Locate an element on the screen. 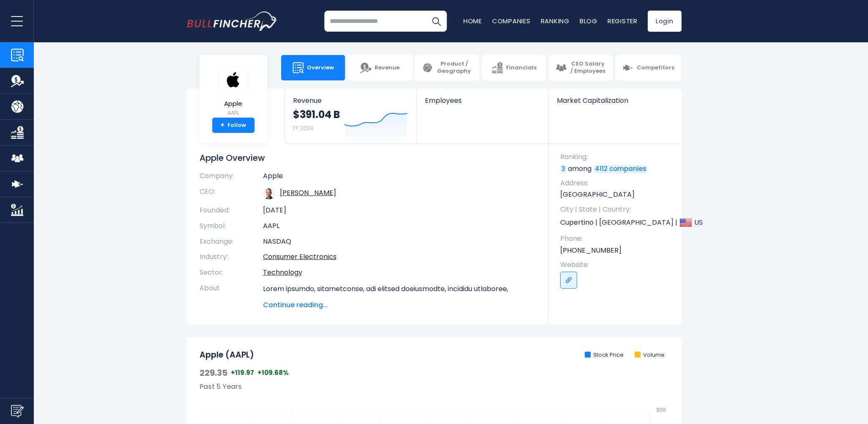  h2: Apple (AAPL) is located at coordinates (227, 355).